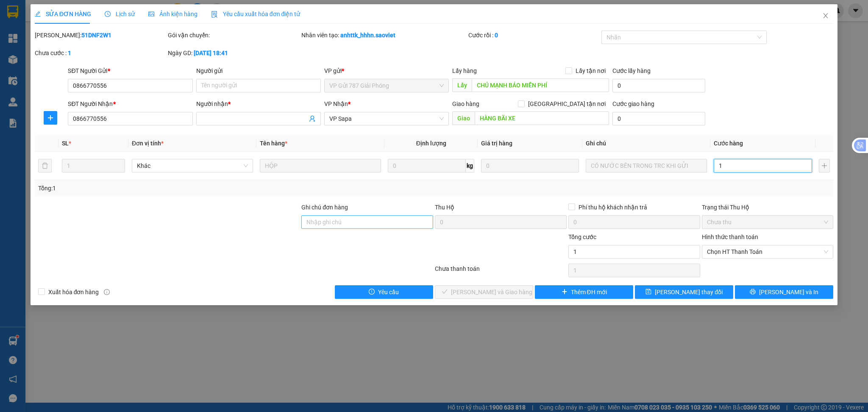  What do you see at coordinates (120, 14) in the screenshot?
I see `span: Lịch sử` at bounding box center [120, 14].